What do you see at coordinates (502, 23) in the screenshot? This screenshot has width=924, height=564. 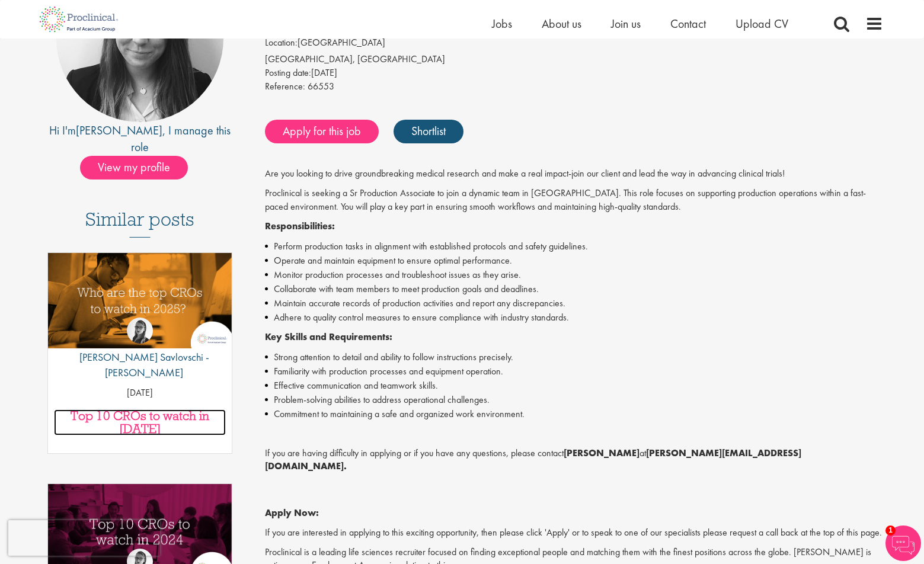 I see `a: Jobs` at bounding box center [502, 23].